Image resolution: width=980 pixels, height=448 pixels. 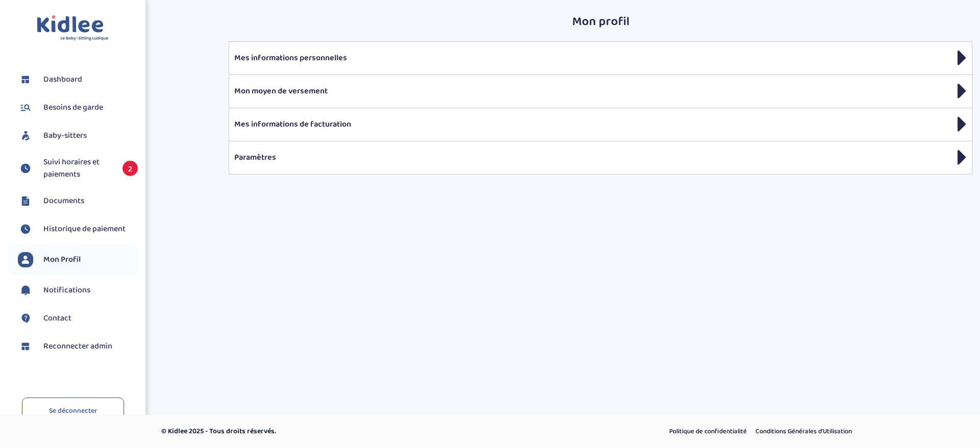 I want to click on img: logo.svg, so click(x=72, y=28).